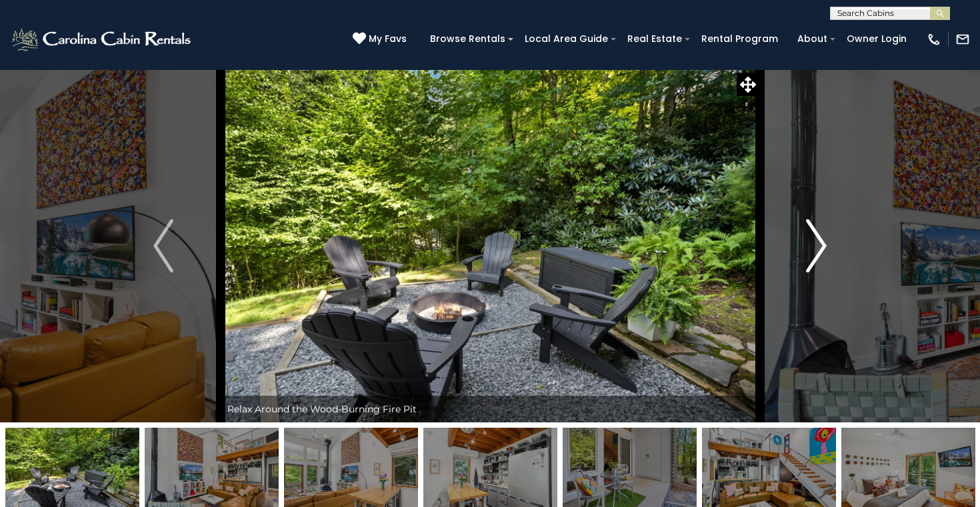 The height and width of the screenshot is (507, 980). What do you see at coordinates (877, 39) in the screenshot?
I see `a: Owner Login` at bounding box center [877, 39].